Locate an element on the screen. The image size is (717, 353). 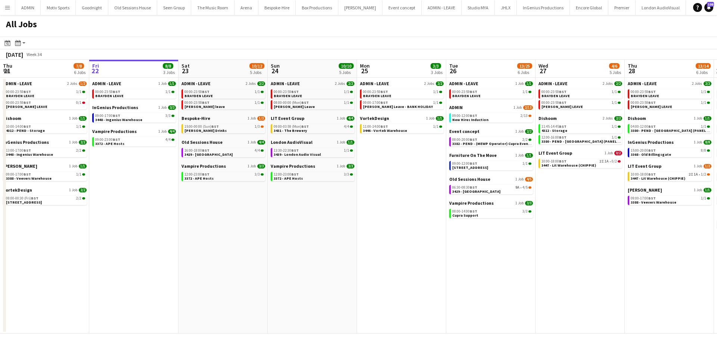
div: Vampire Productions1 Job4/409:00-23:00BST4/43372 - APE Hosts is located at coordinates (134, 138).